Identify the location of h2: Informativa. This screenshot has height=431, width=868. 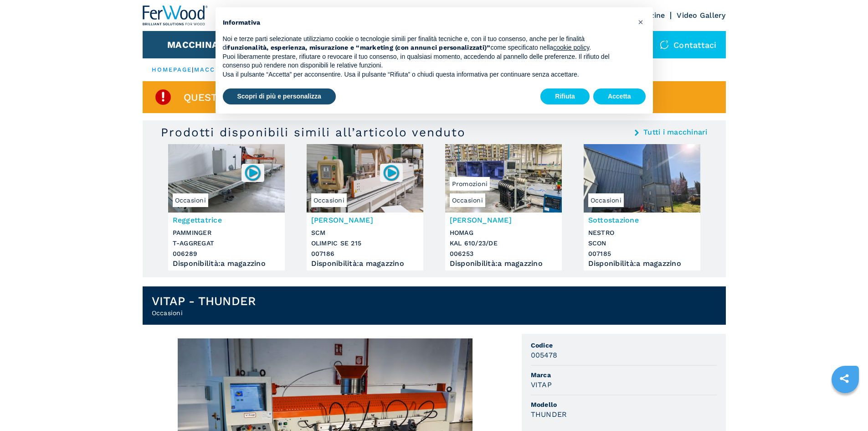
(427, 23).